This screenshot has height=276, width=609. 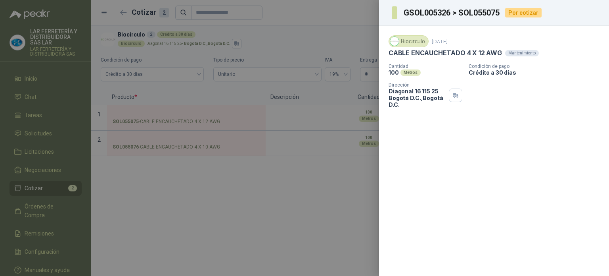 I want to click on div: Biocirculo, so click(x=408, y=41).